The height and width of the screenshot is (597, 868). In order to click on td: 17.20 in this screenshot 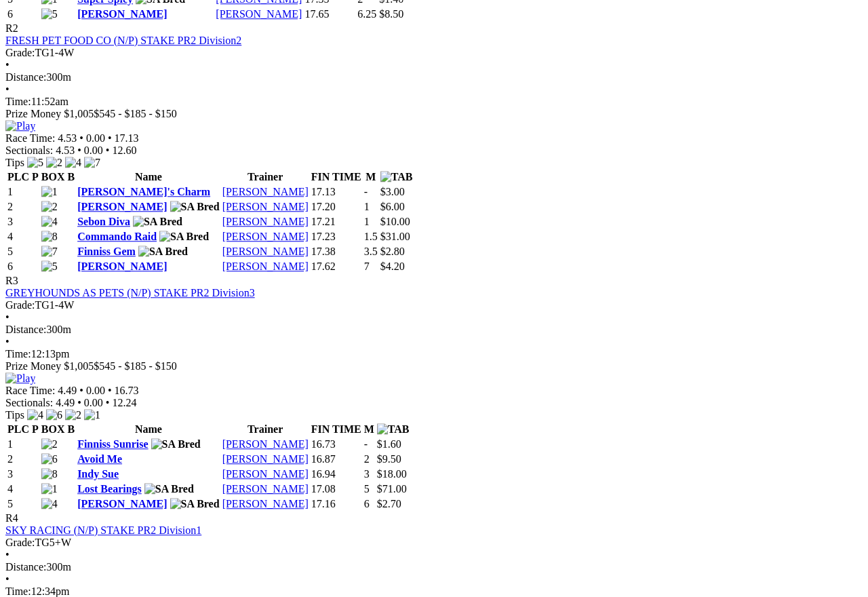, I will do `click(336, 206)`.